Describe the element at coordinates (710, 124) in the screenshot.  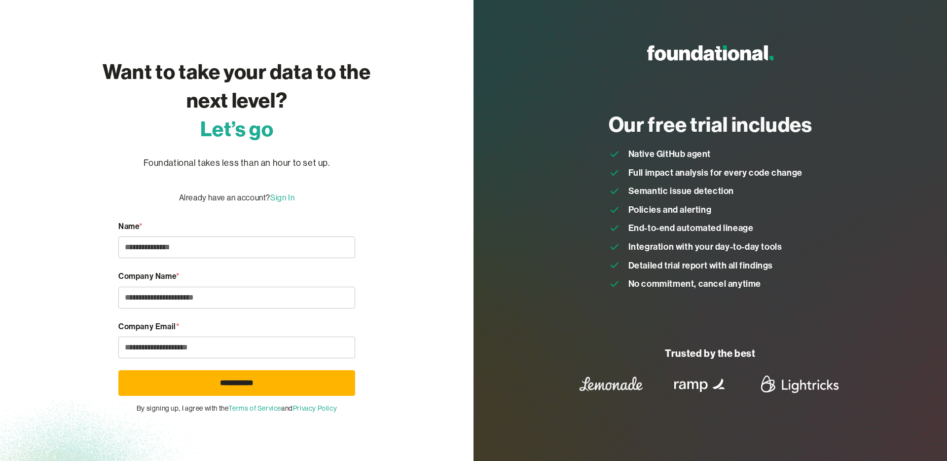
I see `h2: Our free trial includes` at that location.